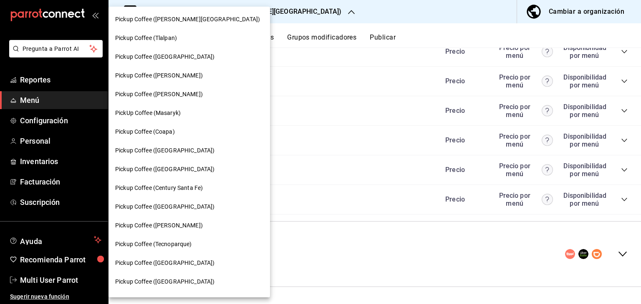 The height and width of the screenshot is (304, 641). Describe the element at coordinates (148, 113) in the screenshot. I see `span: PickUp Coffee (Masaryk)` at that location.